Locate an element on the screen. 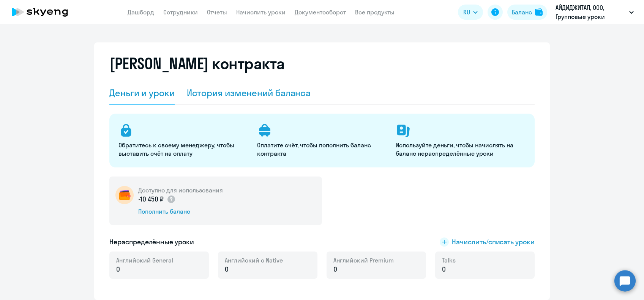  button: Балансbalance is located at coordinates (527, 12).